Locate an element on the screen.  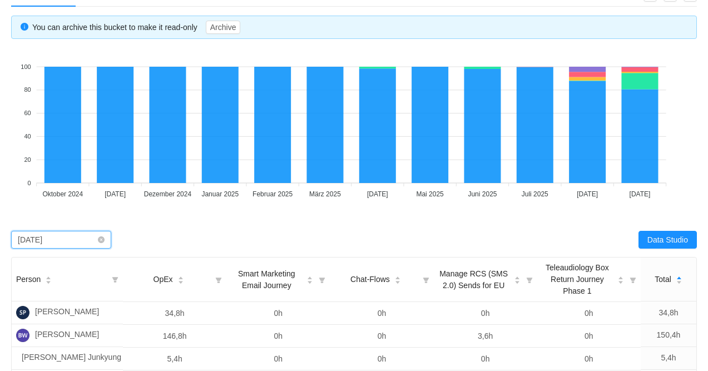
span: Teleaudiology Box Return Journey Phase 1 is located at coordinates (578, 279).